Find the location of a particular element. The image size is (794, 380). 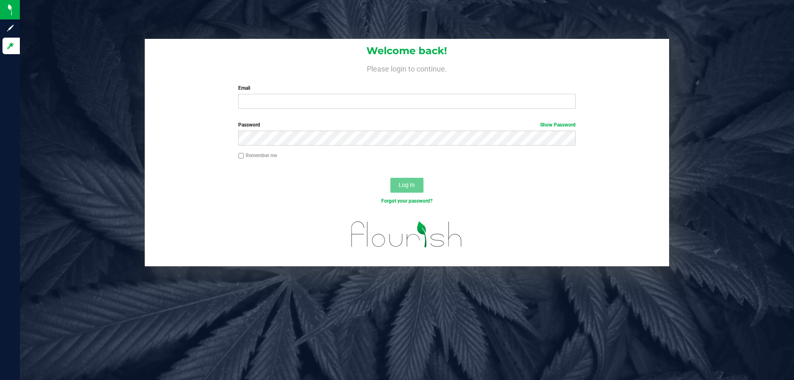

h1: Welcome back! is located at coordinates (407, 51).